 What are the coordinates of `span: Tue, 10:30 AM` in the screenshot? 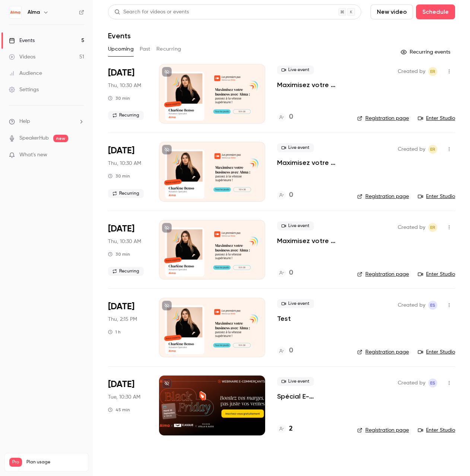 It's located at (124, 397).